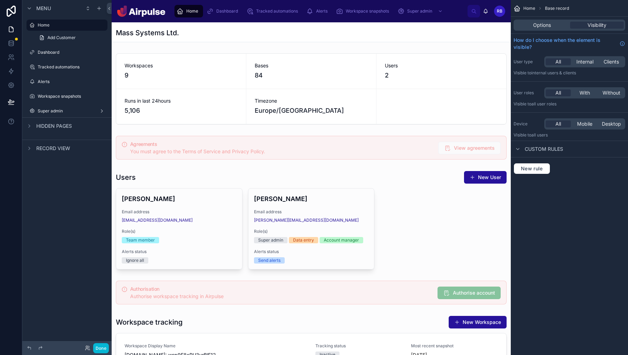 The image size is (628, 355). What do you see at coordinates (101, 348) in the screenshot?
I see `button: Done` at bounding box center [101, 348].